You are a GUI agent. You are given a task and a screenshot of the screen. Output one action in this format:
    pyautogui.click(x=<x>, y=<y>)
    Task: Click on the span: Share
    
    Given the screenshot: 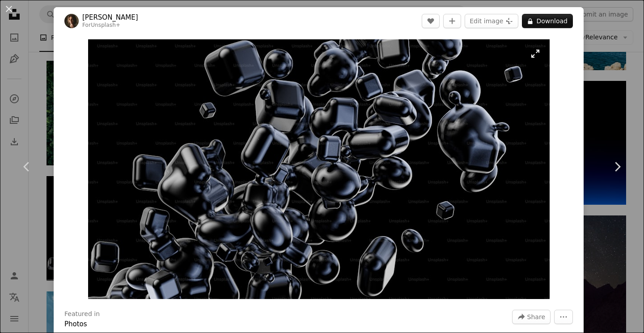 What is the action you would take?
    pyautogui.click(x=536, y=317)
    